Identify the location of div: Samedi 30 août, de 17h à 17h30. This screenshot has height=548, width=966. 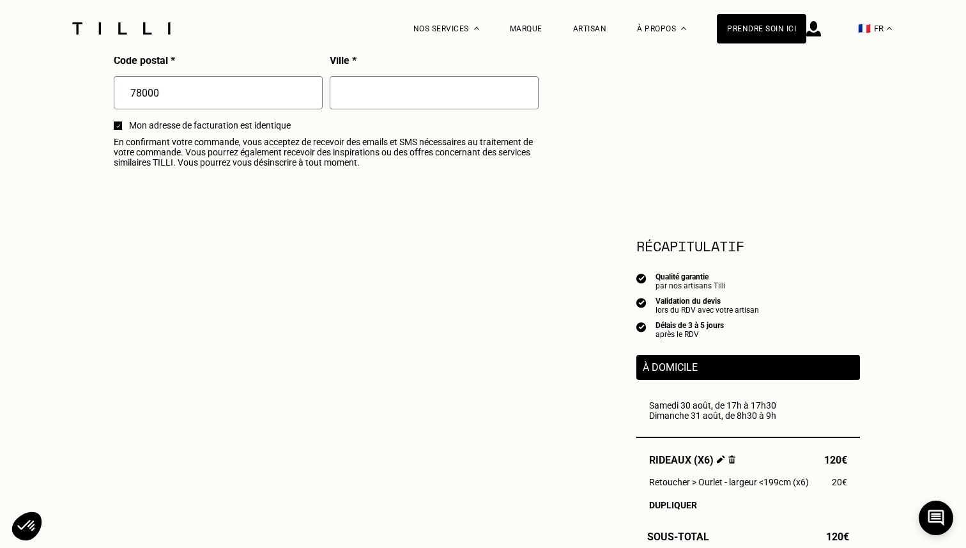
(748, 405).